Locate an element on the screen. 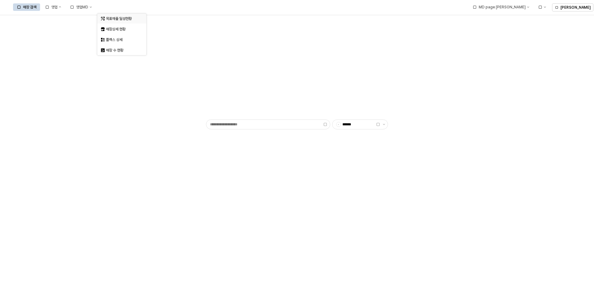  div: MD page 이동 is located at coordinates (500, 7).